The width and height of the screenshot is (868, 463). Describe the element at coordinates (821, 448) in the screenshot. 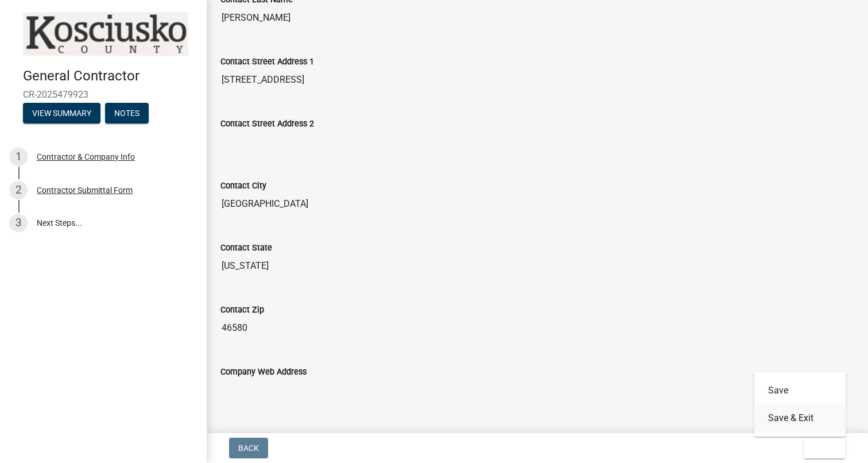

I see `span: Exit` at that location.